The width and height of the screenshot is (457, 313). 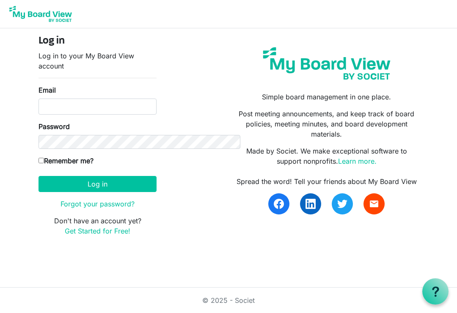 I want to click on p: Simple board management in one place., so click(x=327, y=97).